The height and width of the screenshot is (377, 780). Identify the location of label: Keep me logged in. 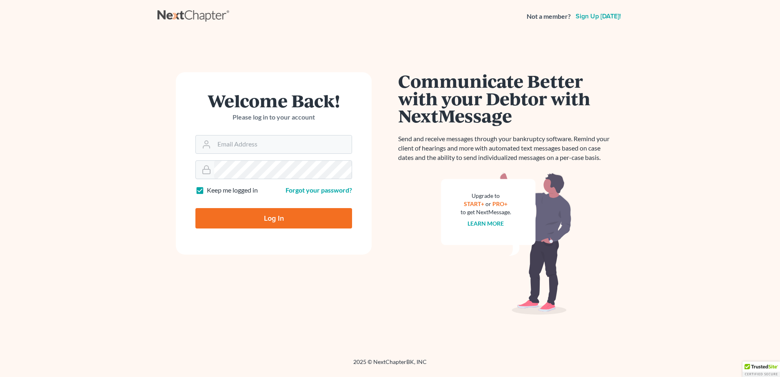
(232, 190).